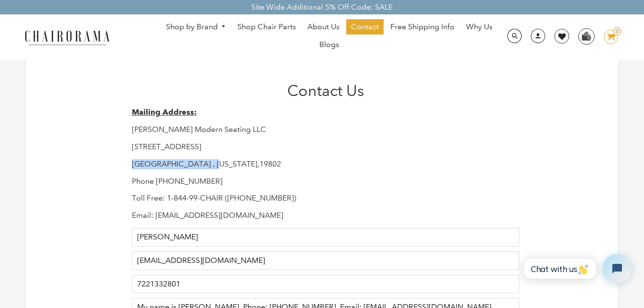 This screenshot has width=644, height=308. Describe the element at coordinates (164, 112) in the screenshot. I see `strong: Mailing Address:` at that location.